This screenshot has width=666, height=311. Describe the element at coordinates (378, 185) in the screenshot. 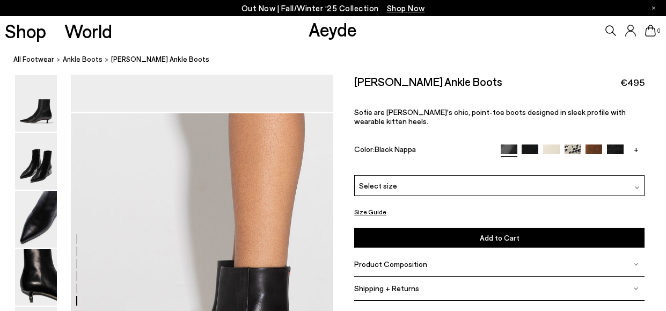

I see `span: Select size` at that location.